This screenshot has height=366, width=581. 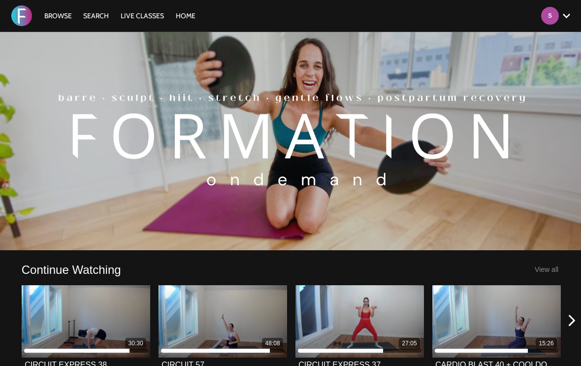 What do you see at coordinates (273, 343) in the screenshot?
I see `div: 48:08` at bounding box center [273, 343].